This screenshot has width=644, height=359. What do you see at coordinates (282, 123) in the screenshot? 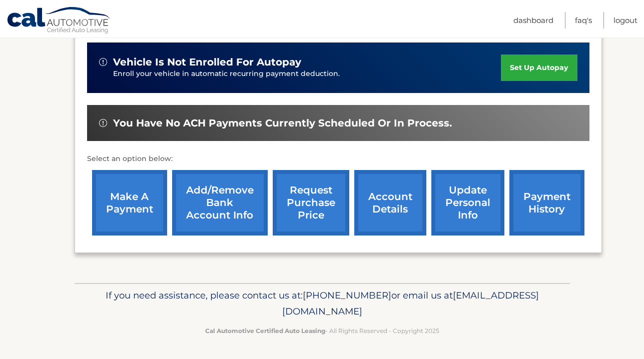
I see `span: You have no ACH payments currently scheduled or in process.` at bounding box center [282, 123].